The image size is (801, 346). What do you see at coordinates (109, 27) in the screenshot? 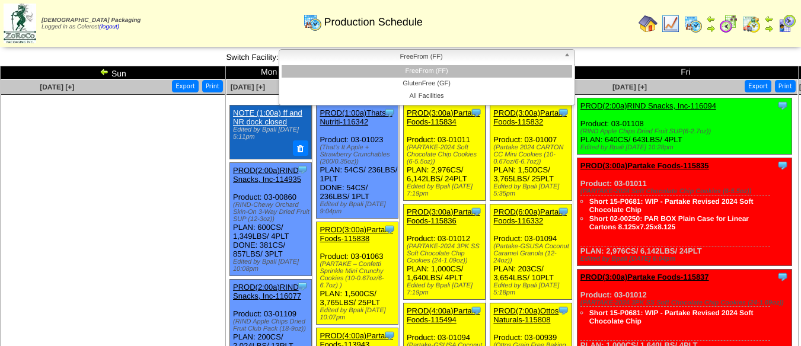
I see `a: (logout)` at bounding box center [109, 27].